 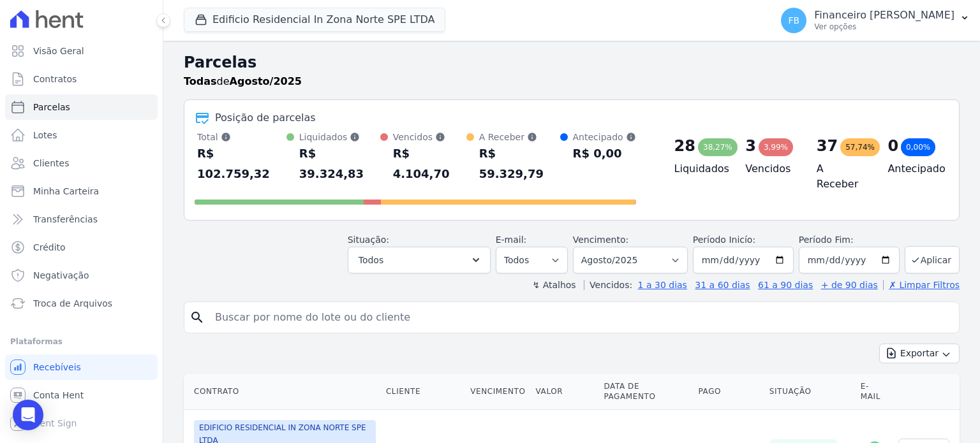 What do you see at coordinates (81, 342) in the screenshot?
I see `div: Plataformas` at bounding box center [81, 342].